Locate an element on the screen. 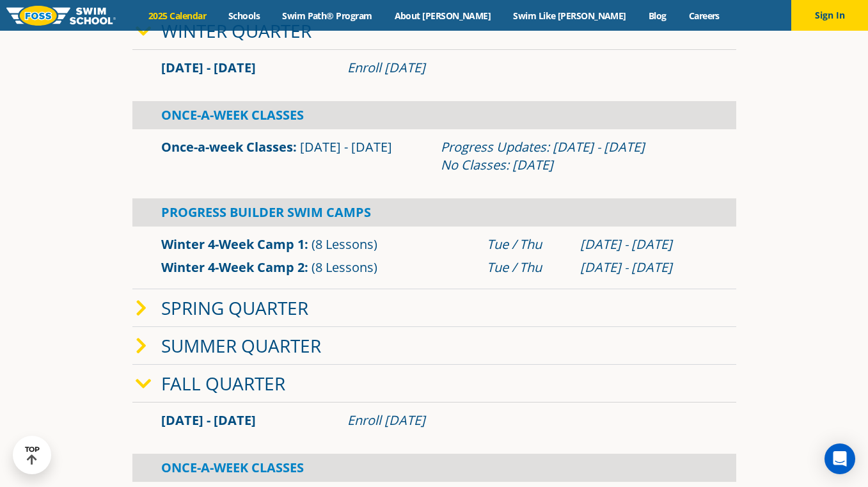  a: Summer Quarter is located at coordinates (241, 346).